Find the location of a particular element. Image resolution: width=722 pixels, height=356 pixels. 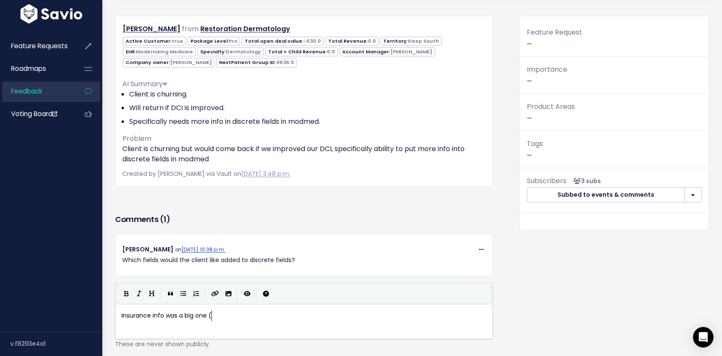

button: Create Link is located at coordinates (215, 293).